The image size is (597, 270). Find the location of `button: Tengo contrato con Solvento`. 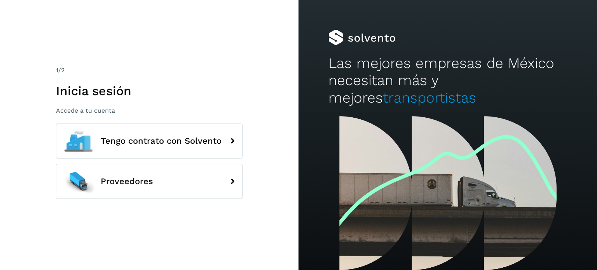

button: Tengo contrato con Solvento is located at coordinates (149, 141).